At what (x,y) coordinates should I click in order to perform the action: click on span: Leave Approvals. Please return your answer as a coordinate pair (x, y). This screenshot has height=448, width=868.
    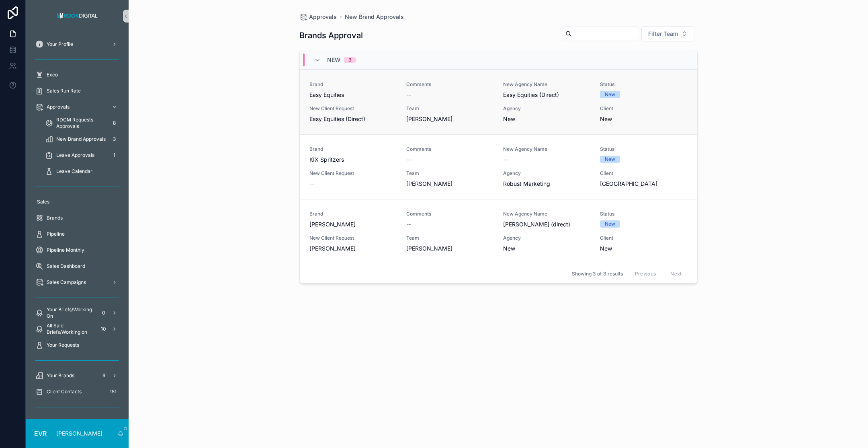
    Looking at the image, I should click on (75, 155).